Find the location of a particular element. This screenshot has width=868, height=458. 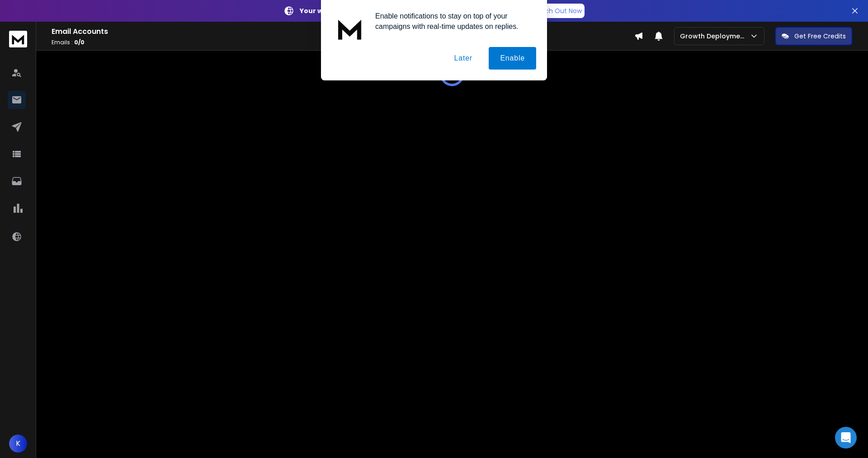

div: Open Intercom Messenger is located at coordinates (846, 438).